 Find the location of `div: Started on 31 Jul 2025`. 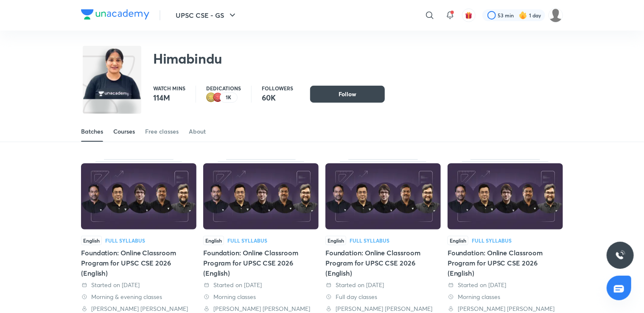

div: Started on 31 Jul 2025 is located at coordinates (138, 285).